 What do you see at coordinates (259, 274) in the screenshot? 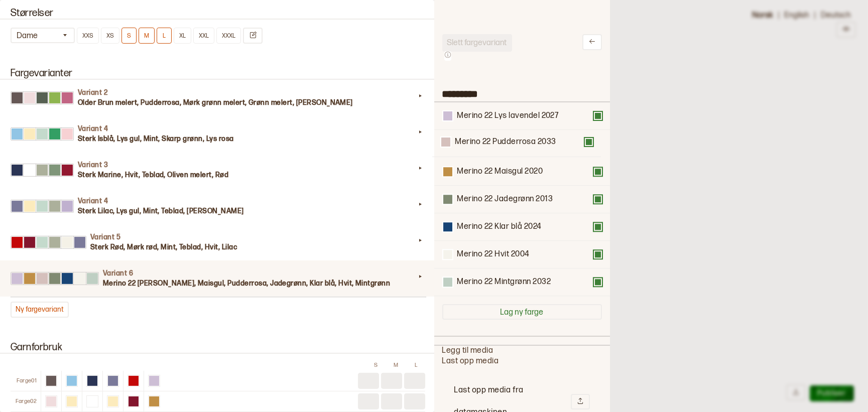
I see `h4: Variant 6` at bounding box center [259, 274].